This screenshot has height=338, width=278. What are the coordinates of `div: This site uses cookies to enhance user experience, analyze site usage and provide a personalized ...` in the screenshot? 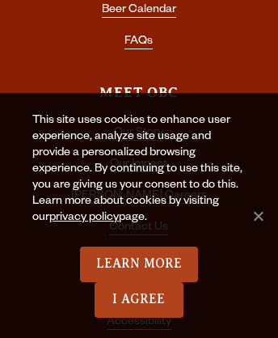 It's located at (139, 179).